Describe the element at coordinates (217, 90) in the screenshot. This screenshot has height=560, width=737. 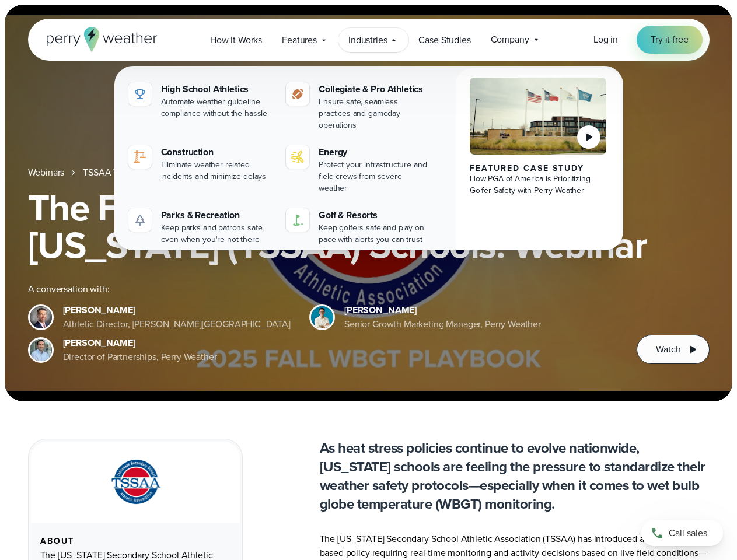
I see `div: High School Athletics` at that location.